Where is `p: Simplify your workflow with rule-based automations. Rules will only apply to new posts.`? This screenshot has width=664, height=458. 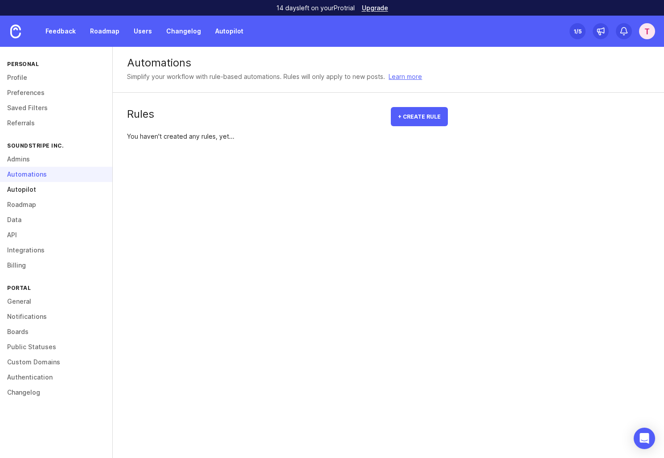
p: Simplify your workflow with rule-based automations. Rules will only apply to new posts. is located at coordinates (256, 77).